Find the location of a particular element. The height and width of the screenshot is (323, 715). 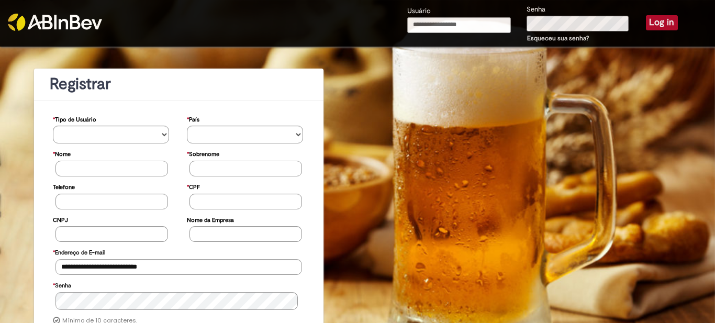

label: Sobrenome is located at coordinates (203, 153).